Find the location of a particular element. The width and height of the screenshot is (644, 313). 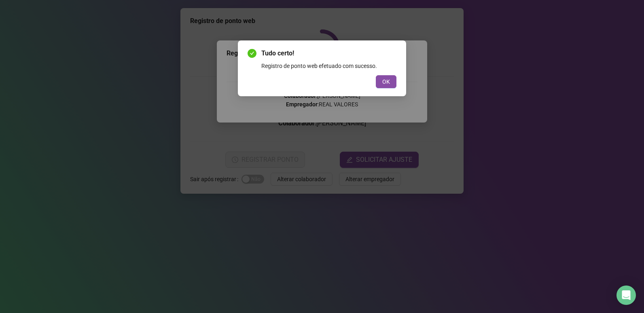

span: check-circle is located at coordinates (252, 54).